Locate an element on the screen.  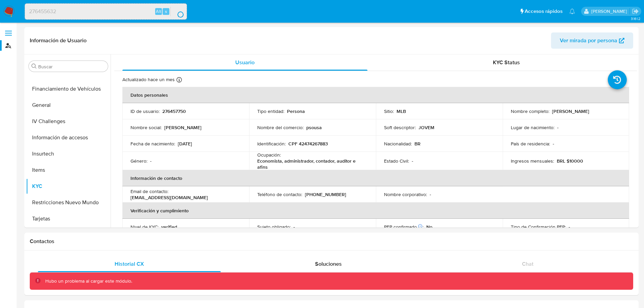
p: Tipo entidad : is located at coordinates (271, 111).